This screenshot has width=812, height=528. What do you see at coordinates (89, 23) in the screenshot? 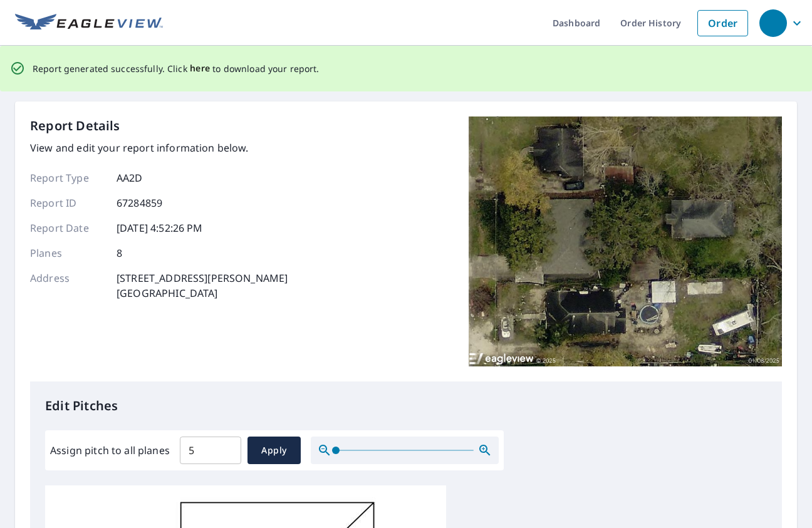
I see `img: EV Logo` at bounding box center [89, 23].